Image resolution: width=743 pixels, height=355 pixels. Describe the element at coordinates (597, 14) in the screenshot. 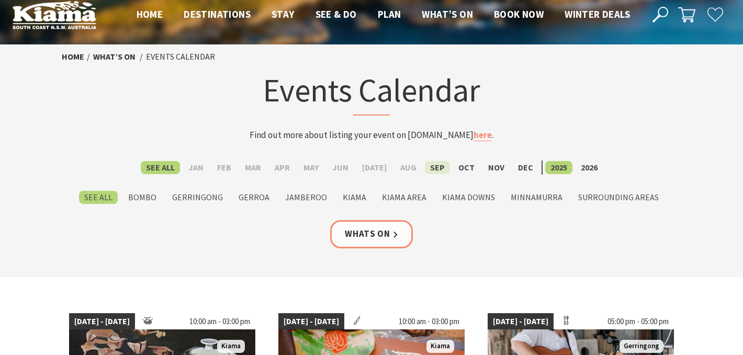

I see `span: Winter Deals` at that location.